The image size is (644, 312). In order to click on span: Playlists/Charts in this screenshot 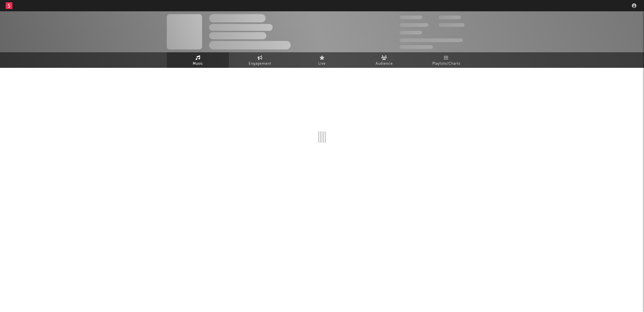, I will do `click(446, 64)`.